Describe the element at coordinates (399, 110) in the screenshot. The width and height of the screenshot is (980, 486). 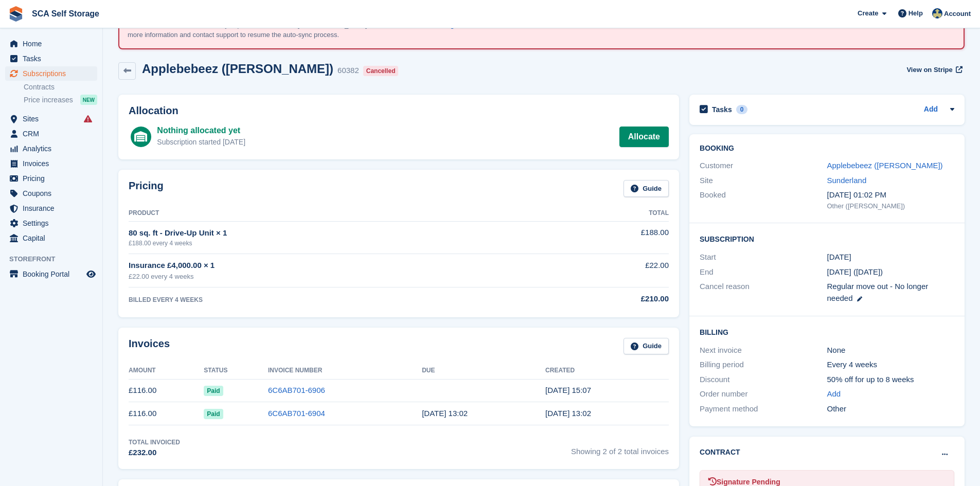
I see `h2: Allocation` at that location.